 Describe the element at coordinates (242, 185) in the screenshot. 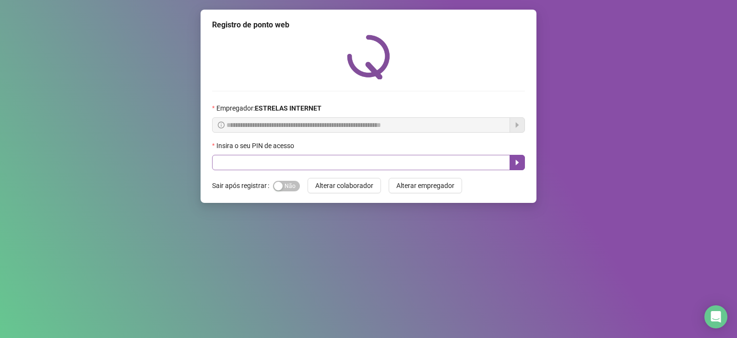

I see `label: Sair após registrar` at that location.